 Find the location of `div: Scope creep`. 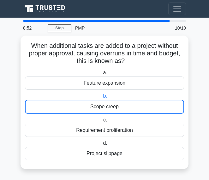

div: Scope creep is located at coordinates (104, 107).